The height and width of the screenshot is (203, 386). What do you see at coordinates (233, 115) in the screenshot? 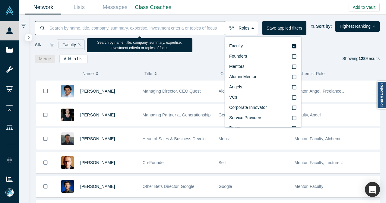
I see `span: Generationship` at bounding box center [233, 115].